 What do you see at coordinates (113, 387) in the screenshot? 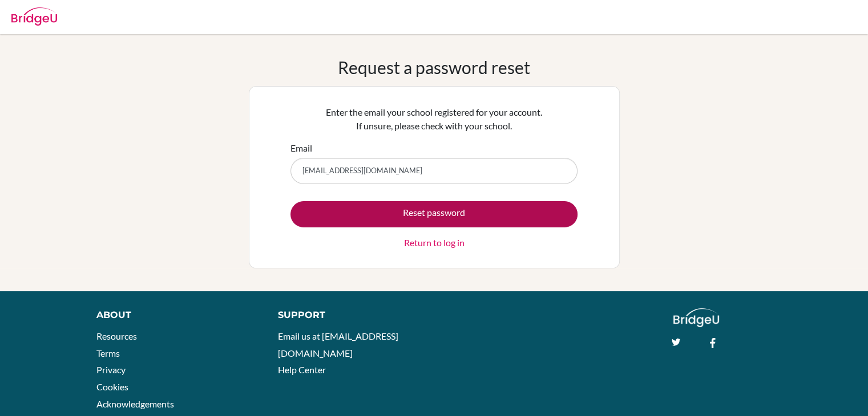
I see `a: Cookies` at bounding box center [113, 387].